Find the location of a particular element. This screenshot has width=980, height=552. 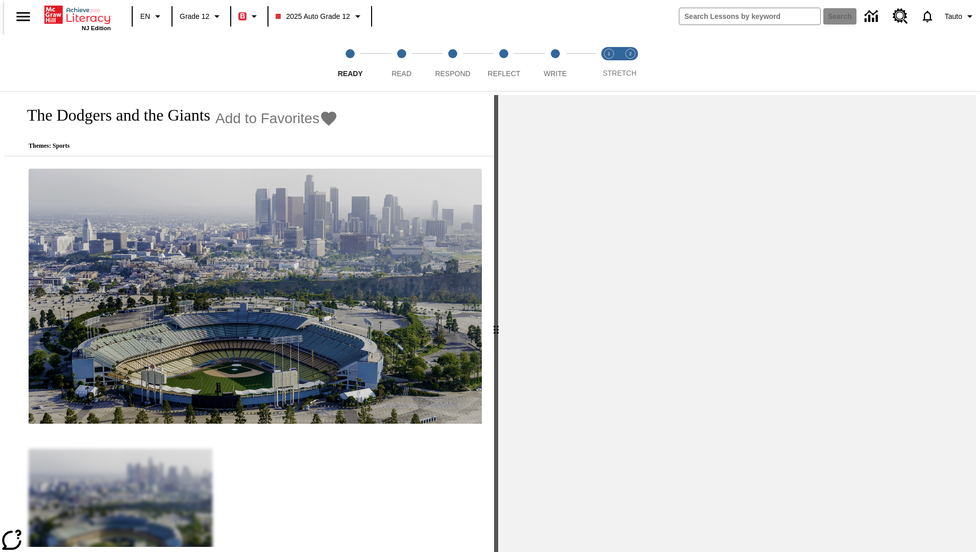

button: Reflect step 4 of 5 is located at coordinates (504, 63).